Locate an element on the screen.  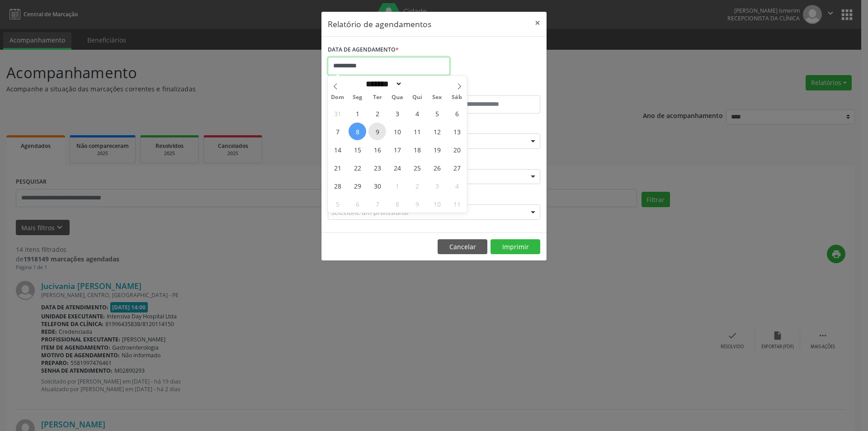
span: Setembro 20, 2025 is located at coordinates (457, 149).